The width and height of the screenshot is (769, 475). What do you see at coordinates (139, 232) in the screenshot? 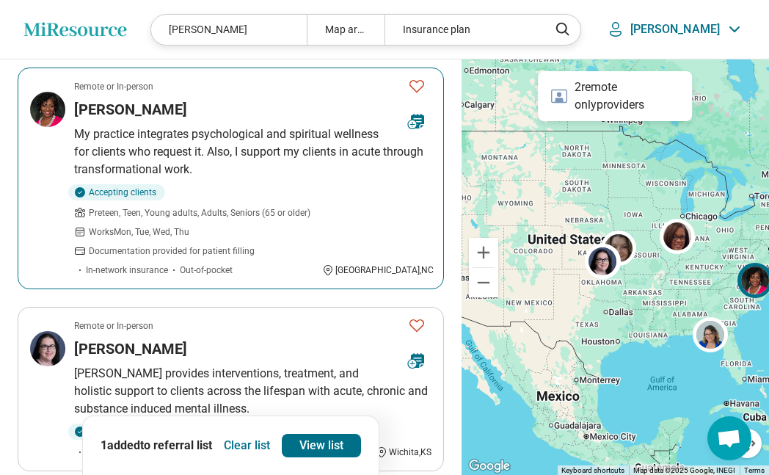
I see `span: Works Mon, Tue, Wed, Thu` at bounding box center [139, 232].